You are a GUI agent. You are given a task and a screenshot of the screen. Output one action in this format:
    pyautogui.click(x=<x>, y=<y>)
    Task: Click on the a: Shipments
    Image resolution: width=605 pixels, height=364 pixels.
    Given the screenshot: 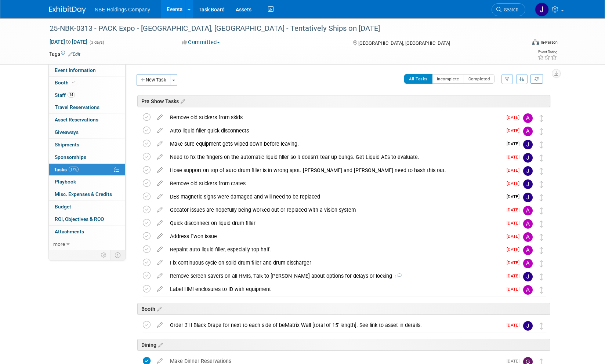 What is the action you would take?
    pyautogui.click(x=87, y=144)
    